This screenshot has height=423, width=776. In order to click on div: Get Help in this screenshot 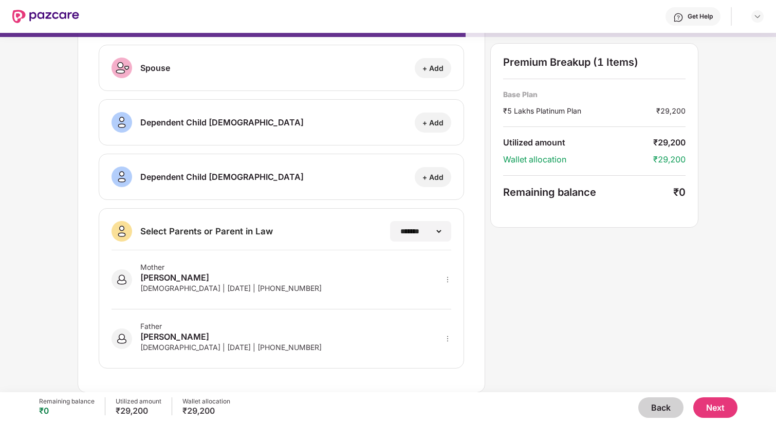, I will do `click(700, 16)`.